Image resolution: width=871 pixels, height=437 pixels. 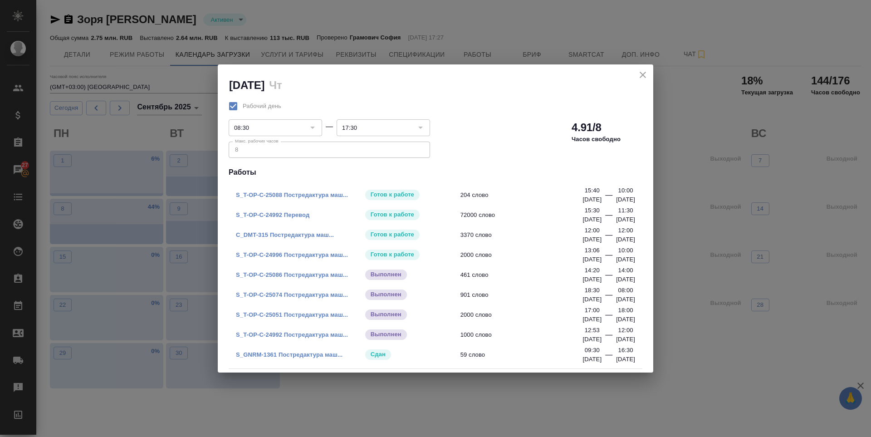 I want to click on p: 14:00, so click(x=625, y=270).